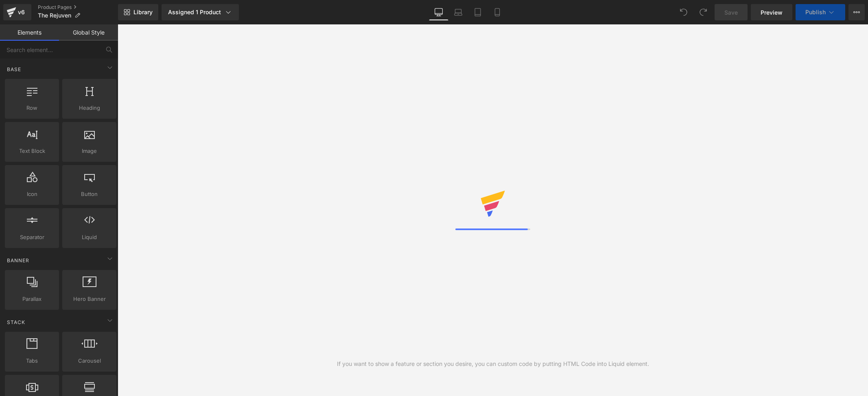  I want to click on span: Parallax, so click(32, 299).